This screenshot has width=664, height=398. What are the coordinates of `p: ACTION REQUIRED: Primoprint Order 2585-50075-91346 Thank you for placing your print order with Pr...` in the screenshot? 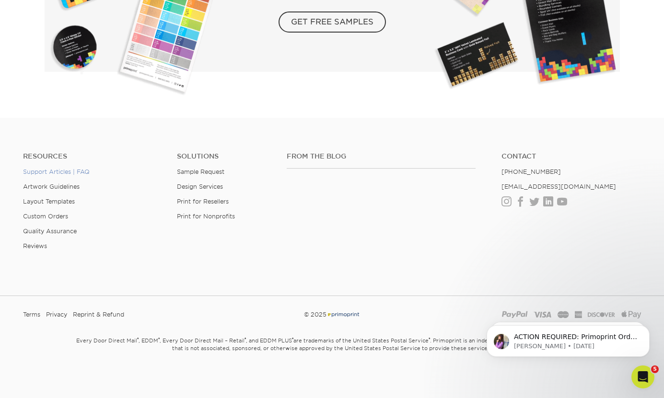 It's located at (104, 32).